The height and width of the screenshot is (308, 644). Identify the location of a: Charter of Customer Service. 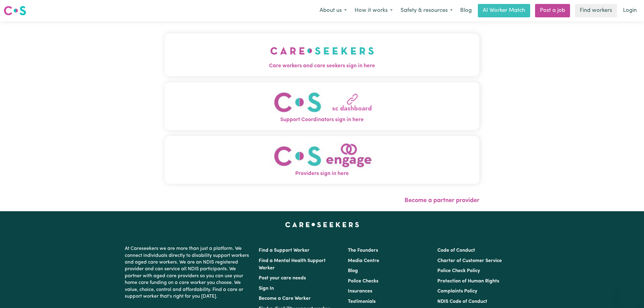
(469, 260).